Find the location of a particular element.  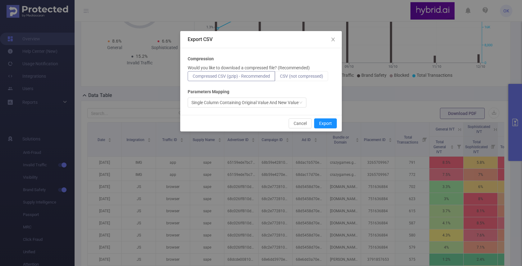

div: Export CSV is located at coordinates (261, 39).